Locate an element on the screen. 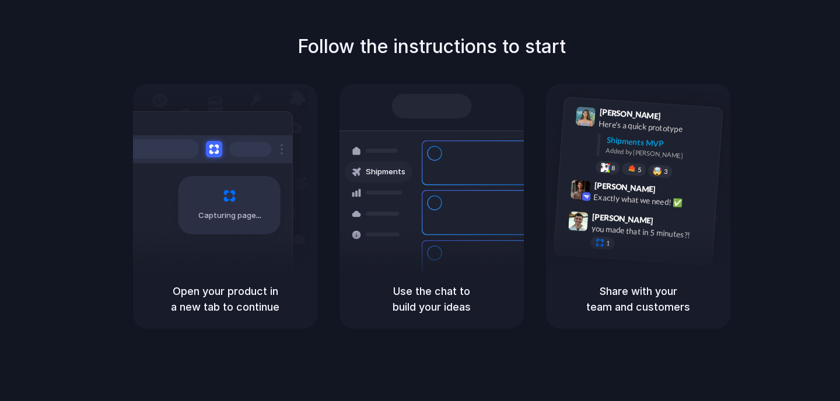  h5: Use the chat to build your ideas is located at coordinates (431, 299).